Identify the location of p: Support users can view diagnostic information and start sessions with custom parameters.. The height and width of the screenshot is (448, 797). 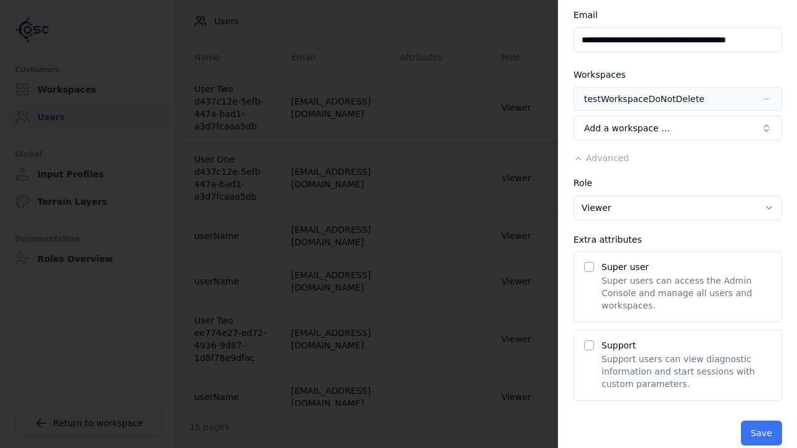
(686, 372).